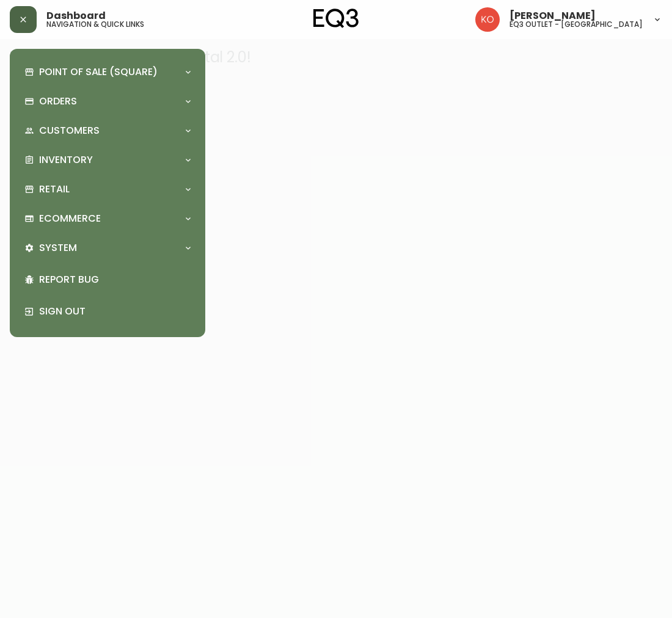  What do you see at coordinates (96, 25) in the screenshot?
I see `h5: navigation & quick links` at bounding box center [96, 25].